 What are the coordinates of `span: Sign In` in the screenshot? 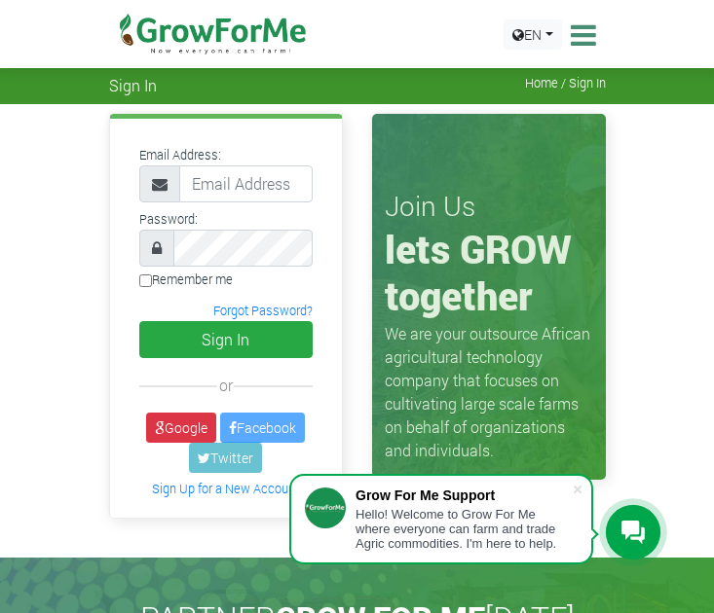 It's located at (132, 85).